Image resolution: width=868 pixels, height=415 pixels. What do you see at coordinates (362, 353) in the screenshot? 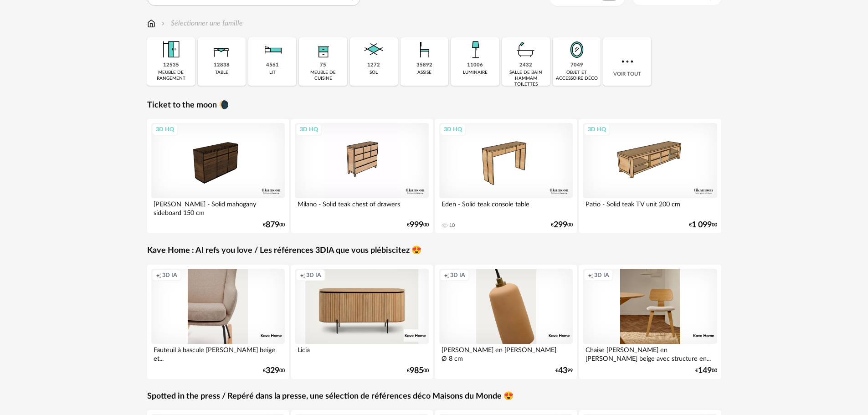
I see `div: Licia` at bounding box center [362, 353].